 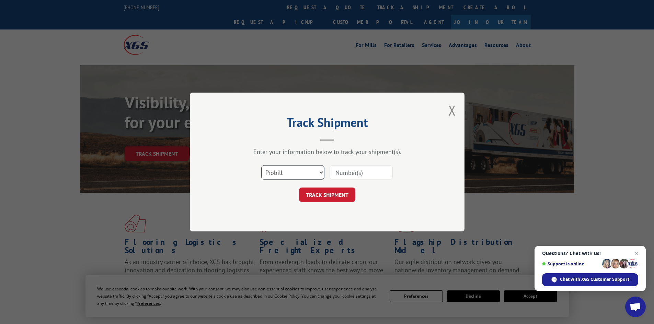 What do you see at coordinates (327, 195) in the screenshot?
I see `button: TRACK SHIPMENT` at bounding box center [327, 195].